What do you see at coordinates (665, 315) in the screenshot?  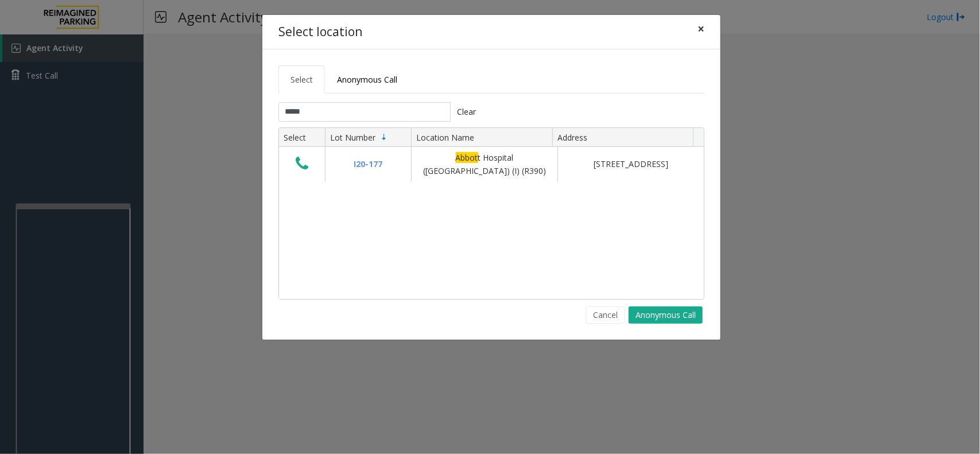 I see `button: Anonymous Call` at bounding box center [665, 315].